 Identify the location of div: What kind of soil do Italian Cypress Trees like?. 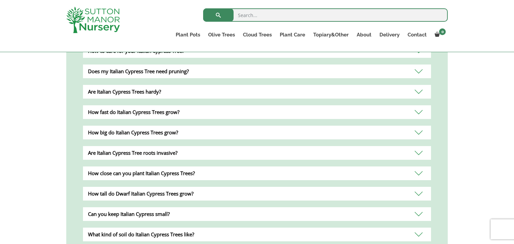
(257, 234).